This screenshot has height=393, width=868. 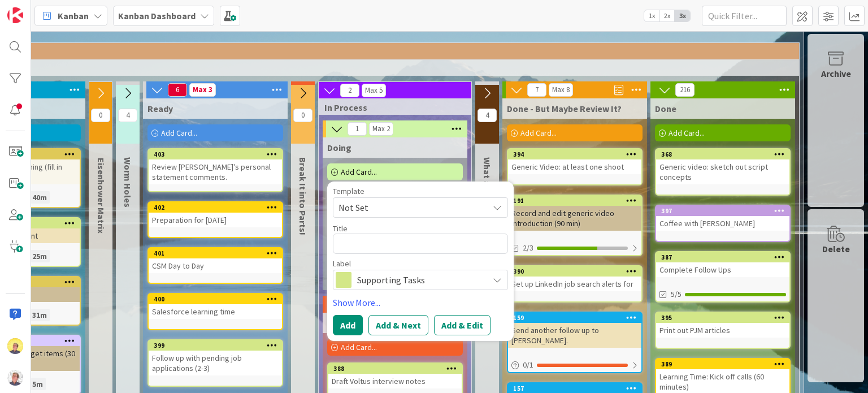 I want to click on span: 6, so click(x=177, y=90).